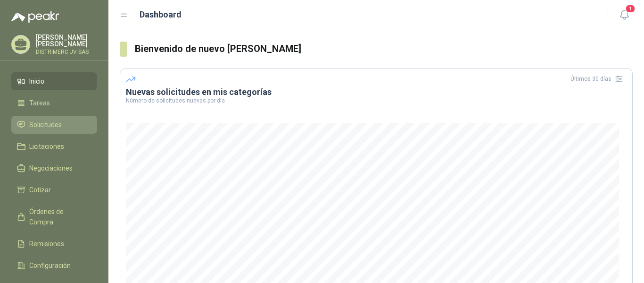 The image size is (644, 283). Describe the element at coordinates (40, 190) in the screenshot. I see `span: Cotizar` at that location.